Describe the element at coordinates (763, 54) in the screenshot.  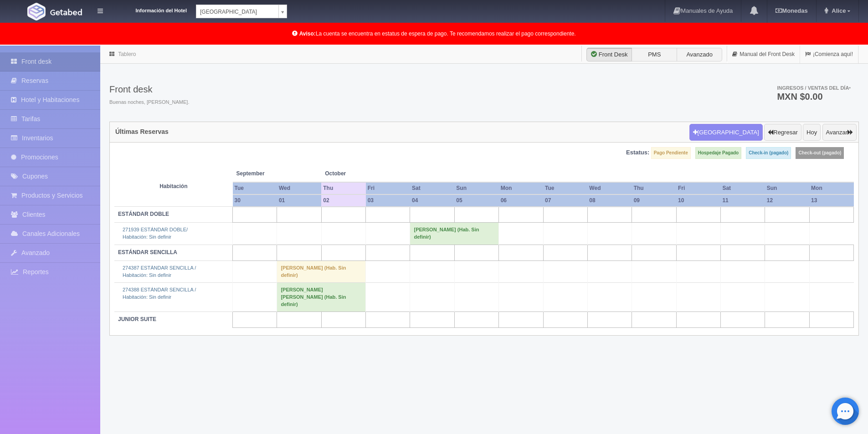
I see `a: Manual del Front Desk` at that location.